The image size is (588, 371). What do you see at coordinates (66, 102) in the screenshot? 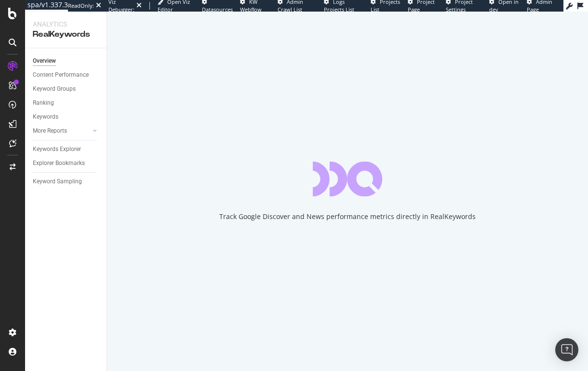
I see `a: Ranking` at bounding box center [66, 102].